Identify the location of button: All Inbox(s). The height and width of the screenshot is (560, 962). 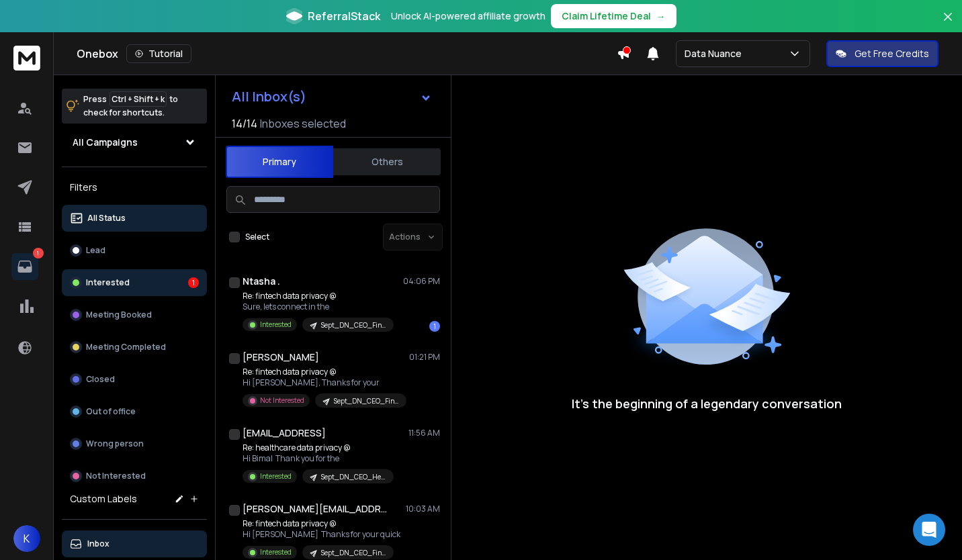
(332, 97).